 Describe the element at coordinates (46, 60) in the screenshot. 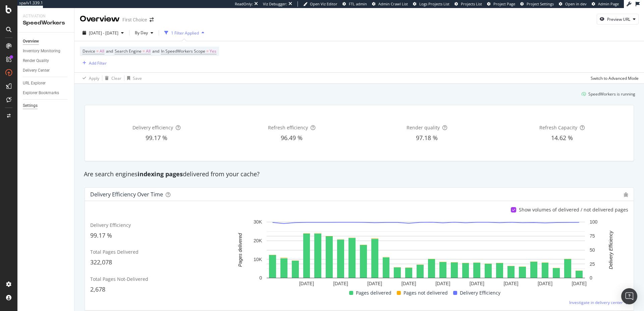

I see `a: Render Quality` at that location.